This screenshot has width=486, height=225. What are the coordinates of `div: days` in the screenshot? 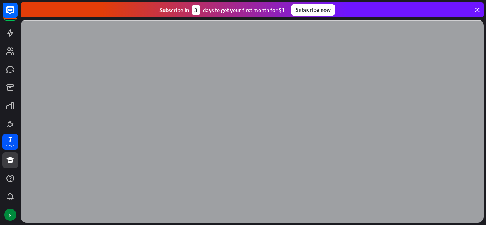 It's located at (10, 145).